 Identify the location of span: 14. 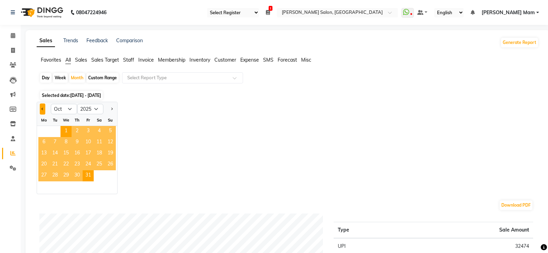
(55, 153).